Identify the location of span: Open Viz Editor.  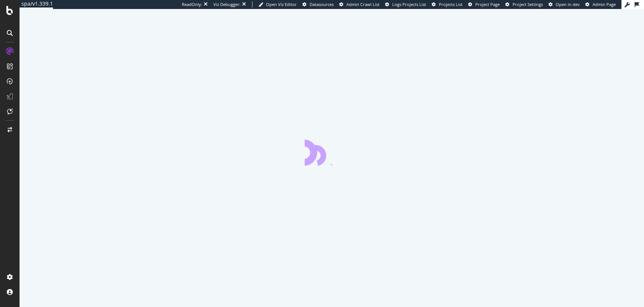
(282, 4).